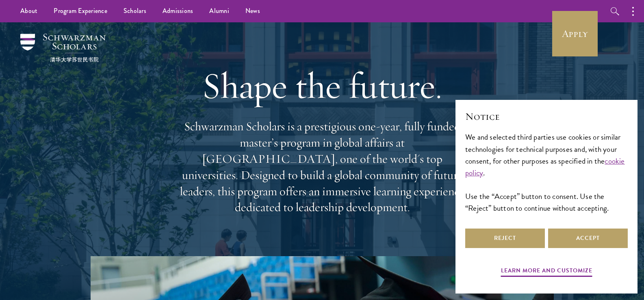 This screenshot has height=300, width=644. I want to click on a: cookie policy, so click(545, 167).